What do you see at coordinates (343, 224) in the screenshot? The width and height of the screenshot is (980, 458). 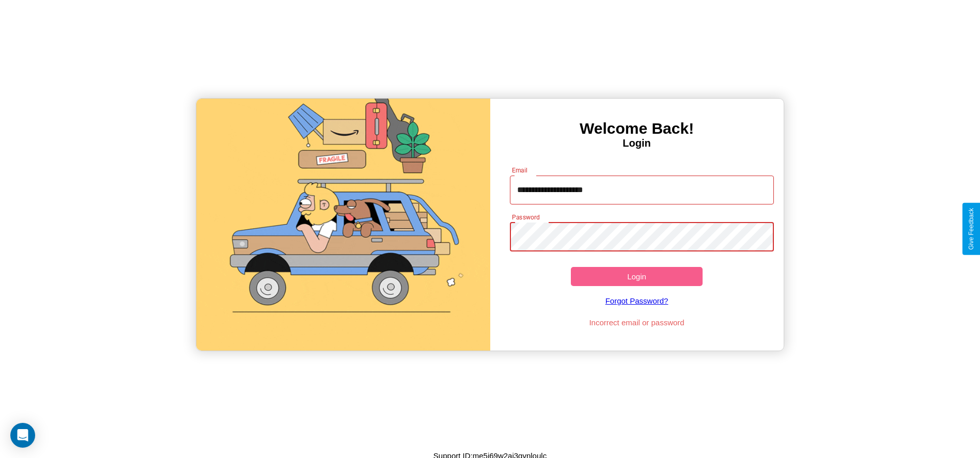 I see `img: gif` at bounding box center [343, 224].